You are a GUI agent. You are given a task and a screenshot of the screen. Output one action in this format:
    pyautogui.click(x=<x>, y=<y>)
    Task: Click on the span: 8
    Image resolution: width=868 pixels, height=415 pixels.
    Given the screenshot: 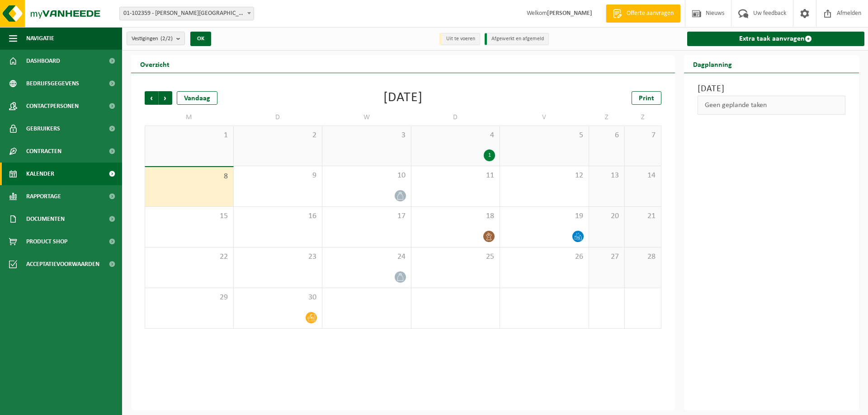 What is the action you would take?
    pyautogui.click(x=189, y=177)
    